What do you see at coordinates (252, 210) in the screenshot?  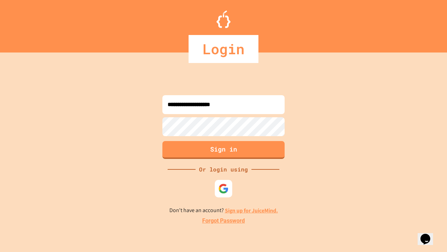 I see `a: Sign up for JuiceMind.` at bounding box center [252, 210].